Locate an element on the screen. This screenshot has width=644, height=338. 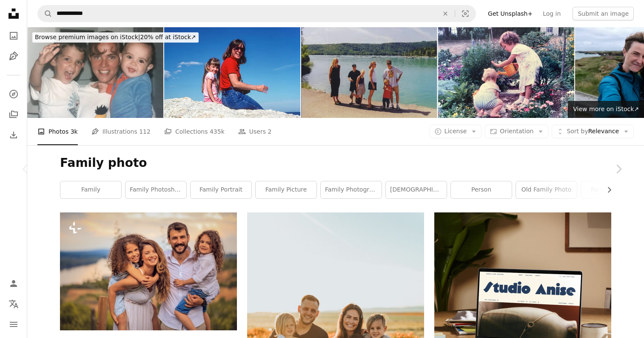
a: family portrait is located at coordinates (221, 190).